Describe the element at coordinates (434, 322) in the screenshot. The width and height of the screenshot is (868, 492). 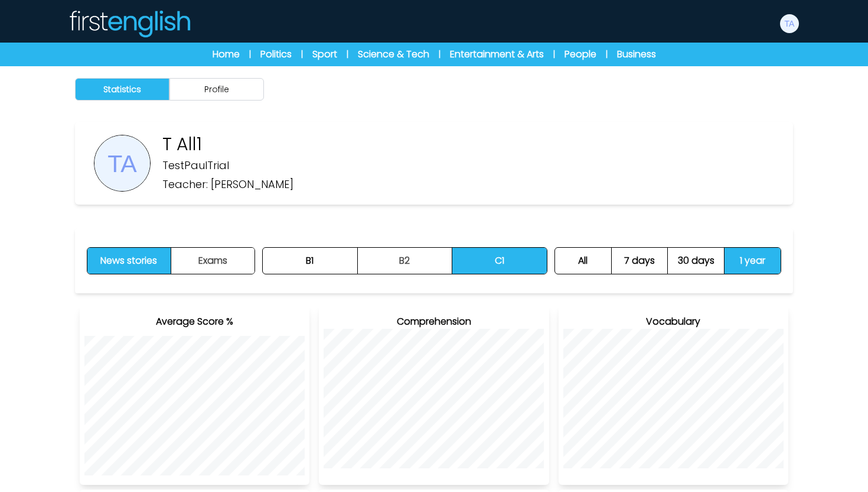
I see `h3: Comprehension` at that location.